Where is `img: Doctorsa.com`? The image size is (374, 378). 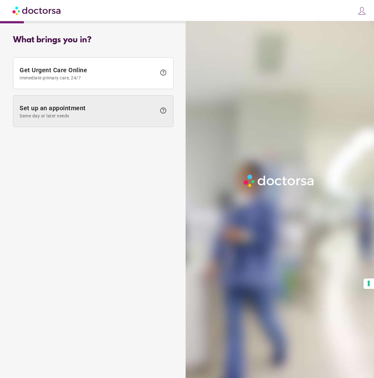
img: Doctorsa.com is located at coordinates (37, 10).